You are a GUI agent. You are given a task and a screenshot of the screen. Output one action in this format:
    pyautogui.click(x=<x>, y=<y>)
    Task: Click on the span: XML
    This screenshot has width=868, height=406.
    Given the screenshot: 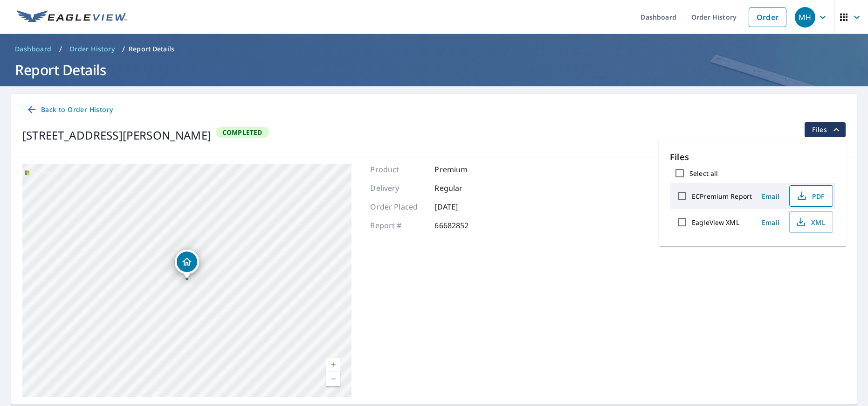 What is the action you would take?
    pyautogui.click(x=811, y=222)
    